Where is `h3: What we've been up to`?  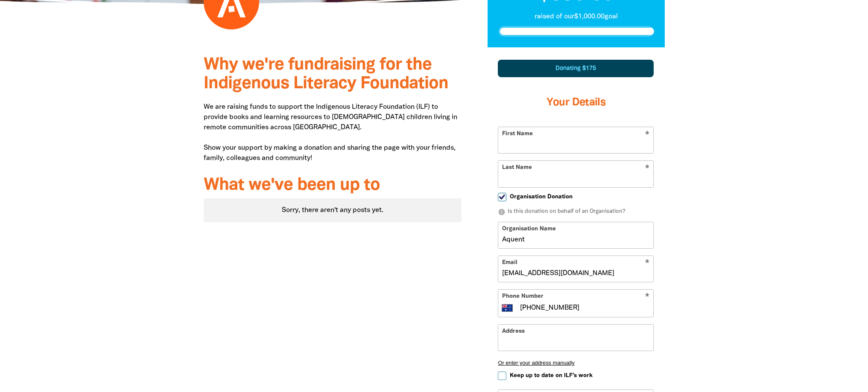
h3: What we've been up to is located at coordinates (333, 186).